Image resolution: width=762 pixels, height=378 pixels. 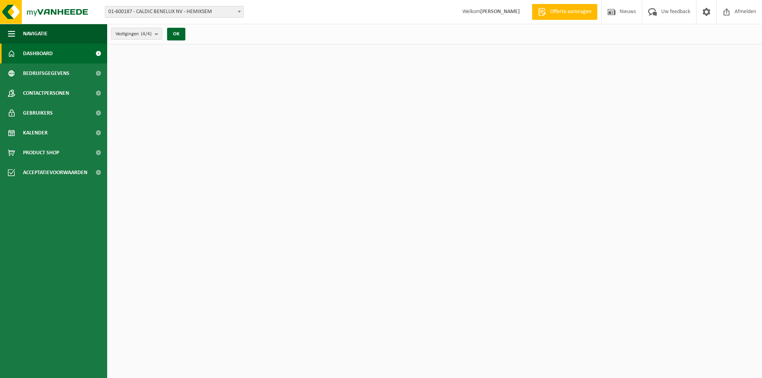 I want to click on button: OK, so click(x=176, y=34).